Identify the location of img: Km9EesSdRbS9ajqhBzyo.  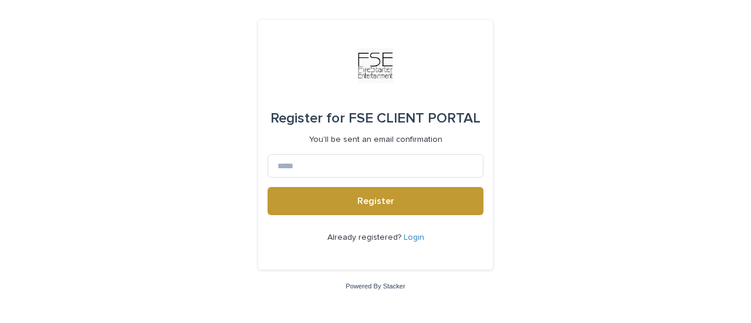
(375, 66).